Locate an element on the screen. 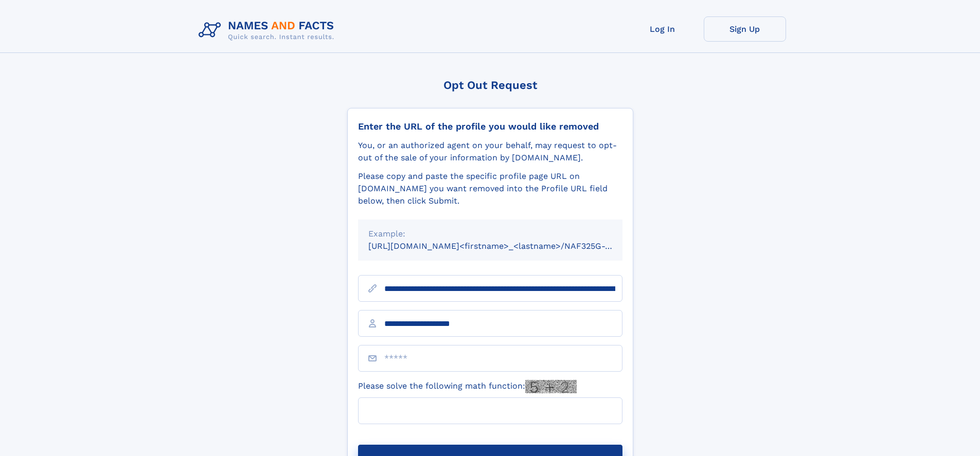 Image resolution: width=980 pixels, height=456 pixels. div: Enter the URL of the profile you would like removed is located at coordinates (490, 126).